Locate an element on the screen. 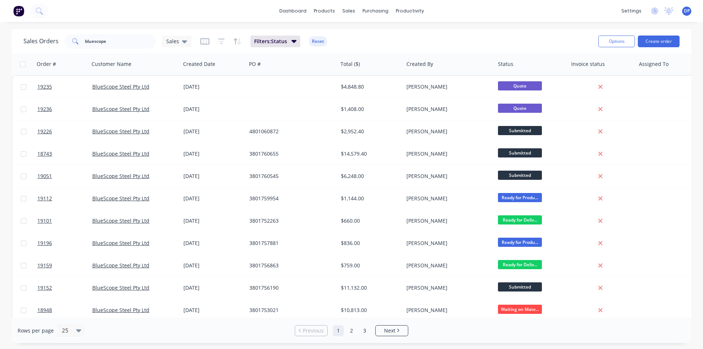 The height and width of the screenshot is (349, 703). div: $14,579.40 is located at coordinates (369, 154).